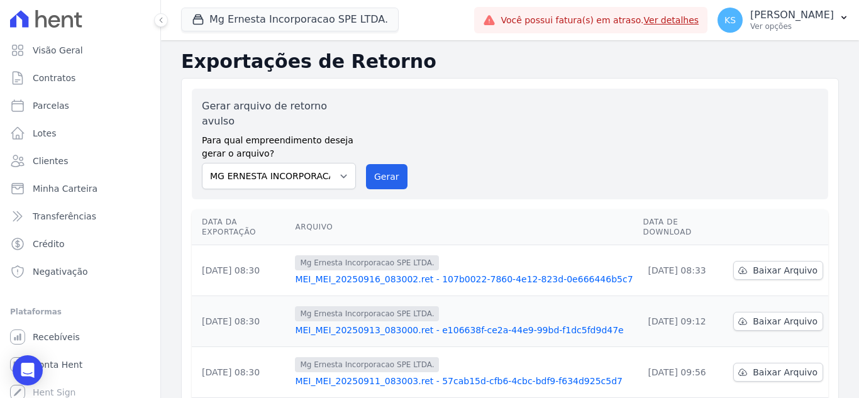 This screenshot has height=398, width=859. I want to click on a: Contratos, so click(80, 78).